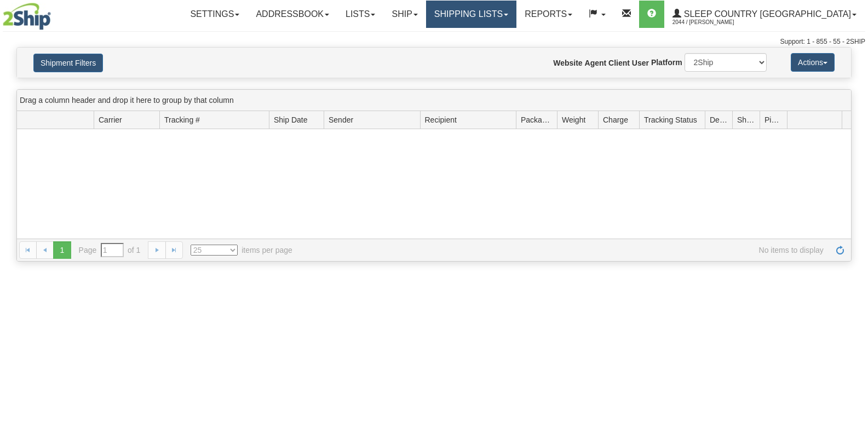 The width and height of the screenshot is (868, 423). I want to click on button: Shipment Filters, so click(68, 63).